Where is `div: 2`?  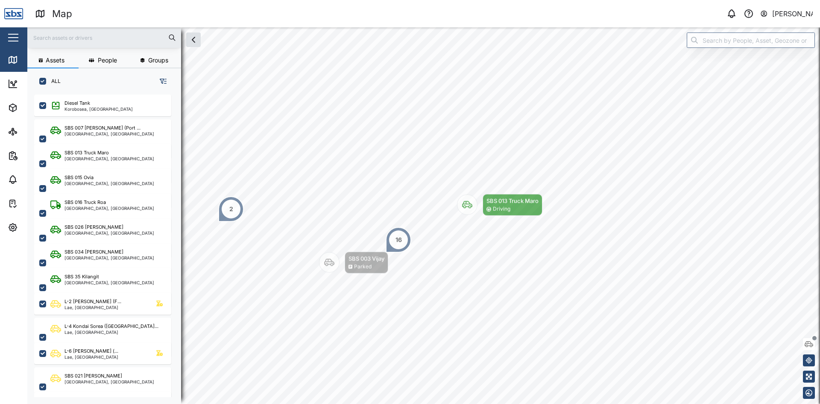
div: 2 is located at coordinates (231, 209).